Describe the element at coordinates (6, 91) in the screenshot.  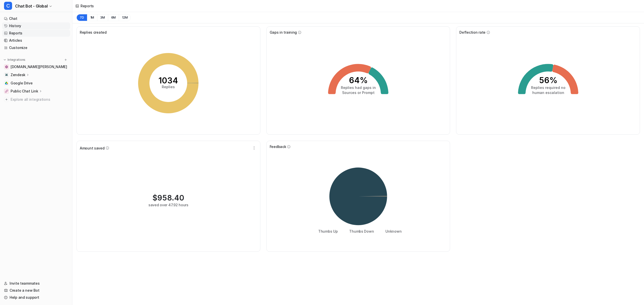
I see `img: Public Chat Link` at that location.